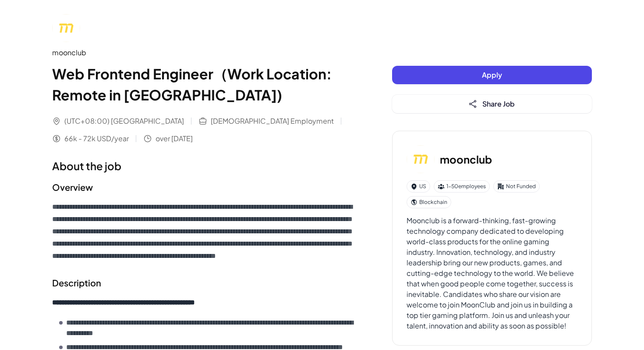 The height and width of the screenshot is (350, 644). What do you see at coordinates (429, 202) in the screenshot?
I see `div: Blockchain` at bounding box center [429, 202].